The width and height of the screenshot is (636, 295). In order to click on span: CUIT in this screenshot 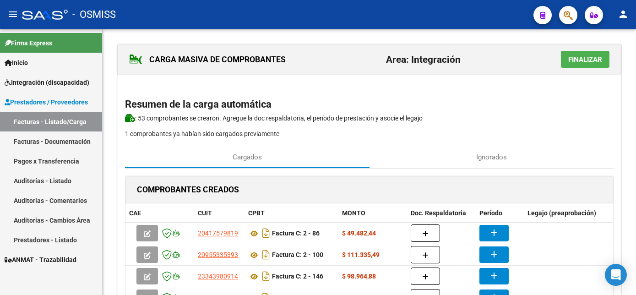, I will do `click(205, 213)`.